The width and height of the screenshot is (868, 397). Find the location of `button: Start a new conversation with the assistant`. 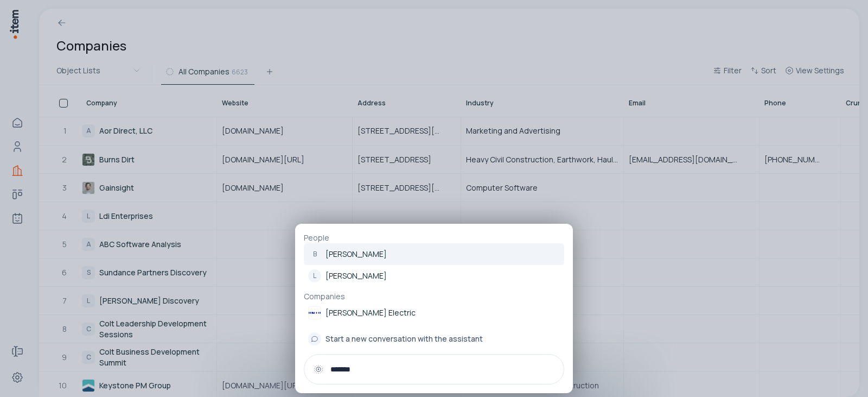

button: Start a new conversation with the assistant is located at coordinates (434, 339).